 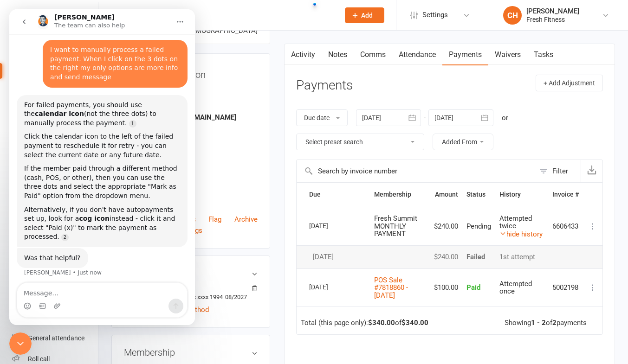 I want to click on td: 5002198, so click(x=565, y=287).